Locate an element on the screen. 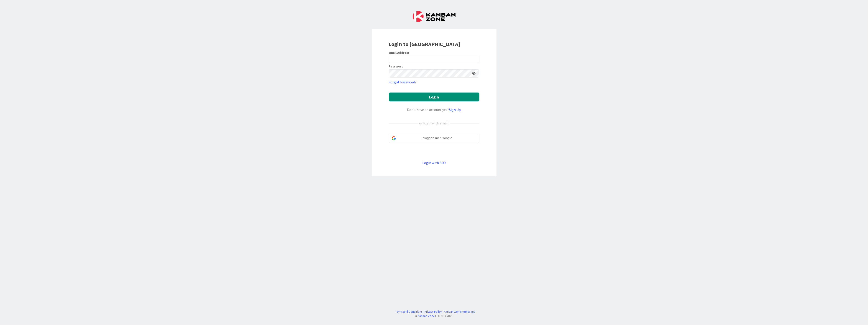 This screenshot has width=868, height=325. img: Kanban Zone is located at coordinates (434, 16).